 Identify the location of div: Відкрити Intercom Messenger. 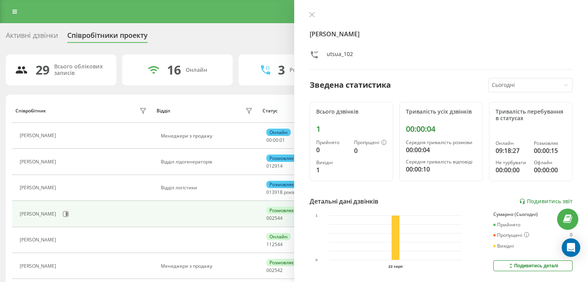
(571, 248).